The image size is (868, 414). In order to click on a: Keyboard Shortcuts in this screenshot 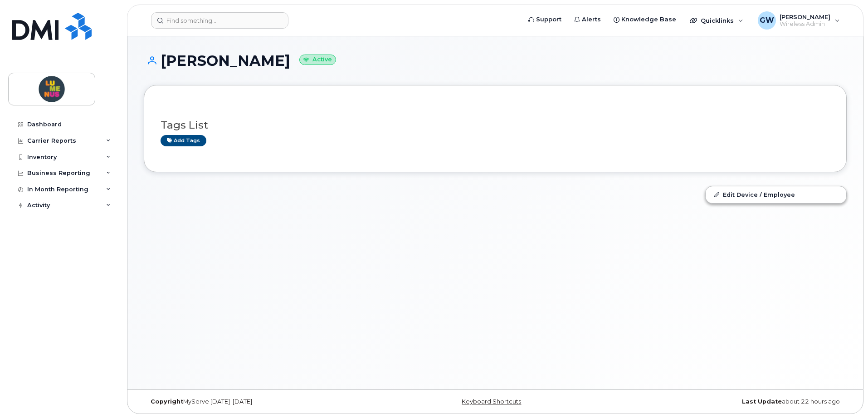, I will do `click(491, 401)`.